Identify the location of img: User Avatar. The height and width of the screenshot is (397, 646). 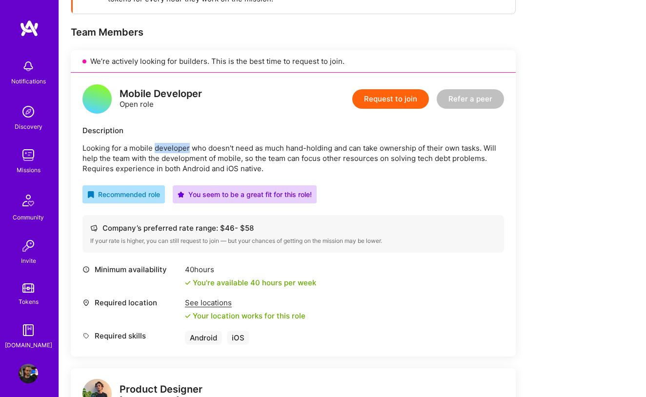
(28, 374).